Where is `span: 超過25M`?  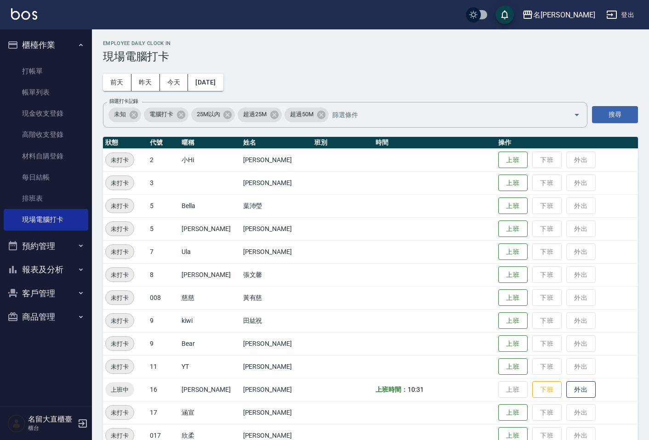 span: 超過25M is located at coordinates (255, 114).